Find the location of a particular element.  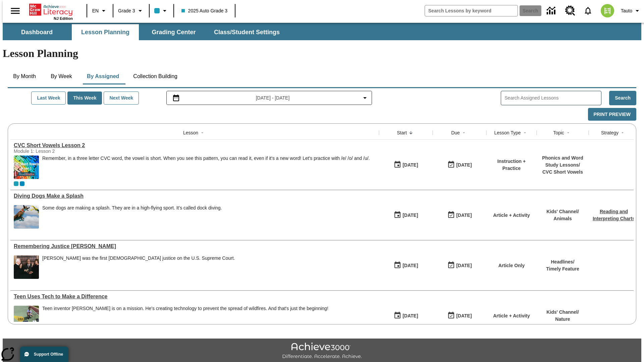

p: Article Only is located at coordinates (511, 265).